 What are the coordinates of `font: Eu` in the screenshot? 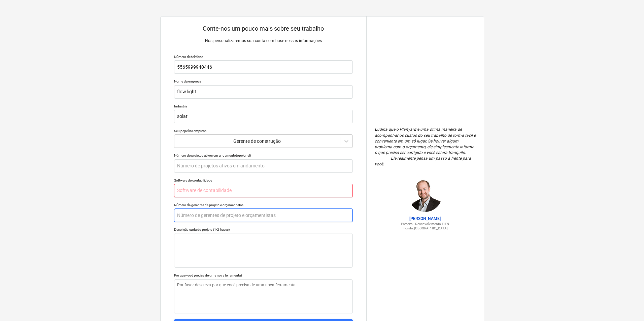 It's located at (377, 129).